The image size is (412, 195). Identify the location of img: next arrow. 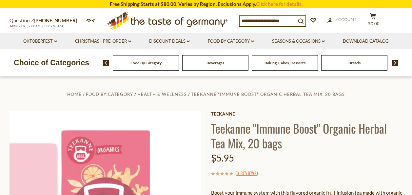
(395, 63).